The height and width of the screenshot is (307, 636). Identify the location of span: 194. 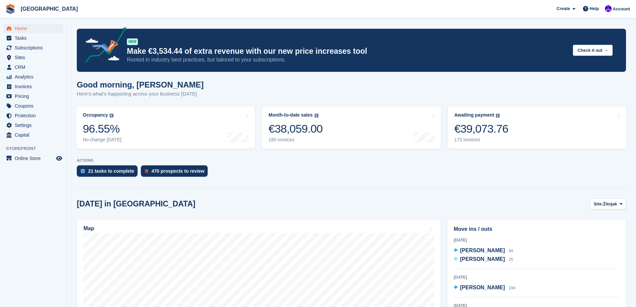
(512, 288).